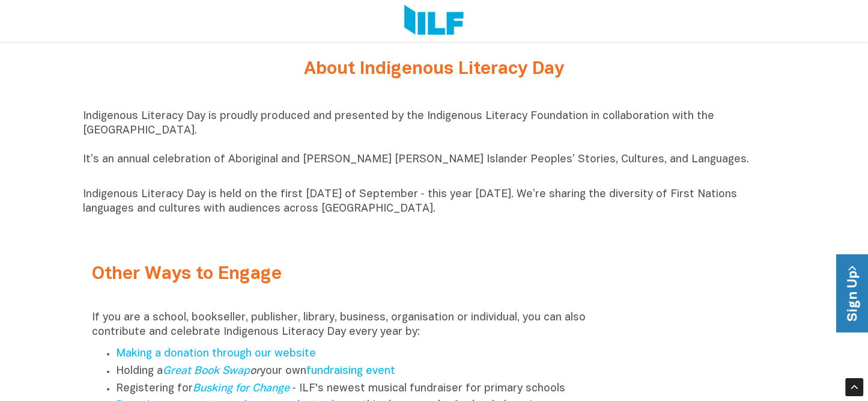  Describe the element at coordinates (346, 325) in the screenshot. I see `p: If you are a school, bookseller, publisher, library, business, organisation or individual, you ca...` at that location.